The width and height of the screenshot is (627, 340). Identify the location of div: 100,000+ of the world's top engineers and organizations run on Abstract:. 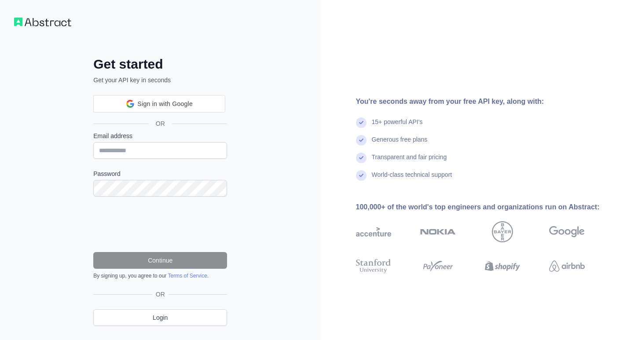
(485, 207).